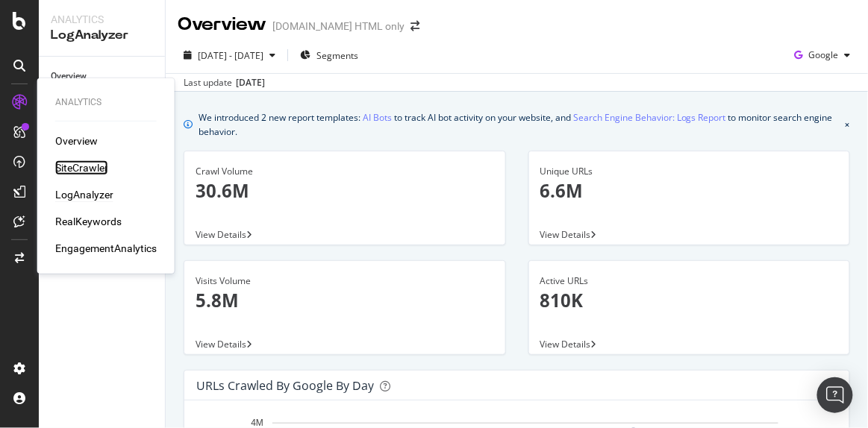  What do you see at coordinates (689, 300) in the screenshot?
I see `p: 810K` at bounding box center [689, 300].